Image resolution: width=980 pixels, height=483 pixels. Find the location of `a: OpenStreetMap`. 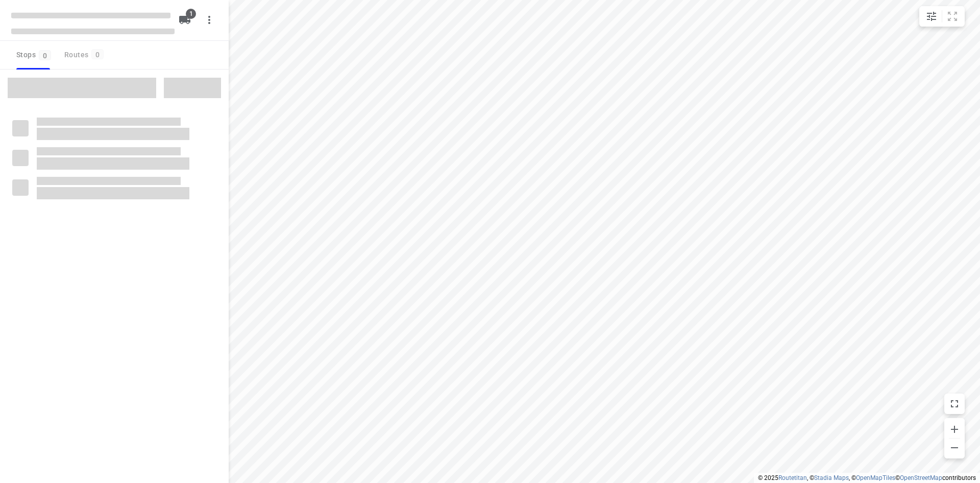

a: OpenStreetMap is located at coordinates (921, 477).